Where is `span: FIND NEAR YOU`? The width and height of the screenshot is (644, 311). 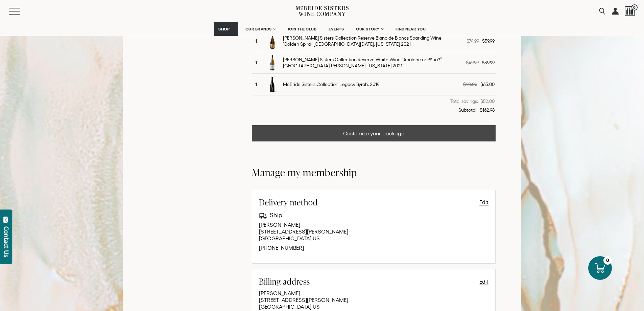
span: FIND NEAR YOU is located at coordinates (411, 29).